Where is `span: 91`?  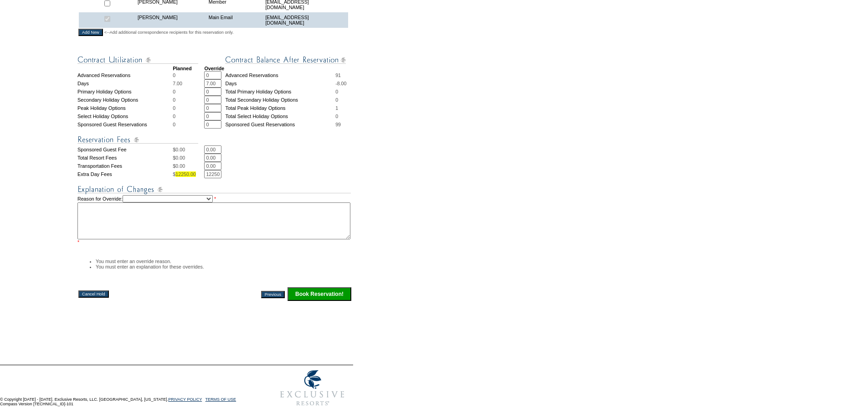 span: 91 is located at coordinates (338, 76).